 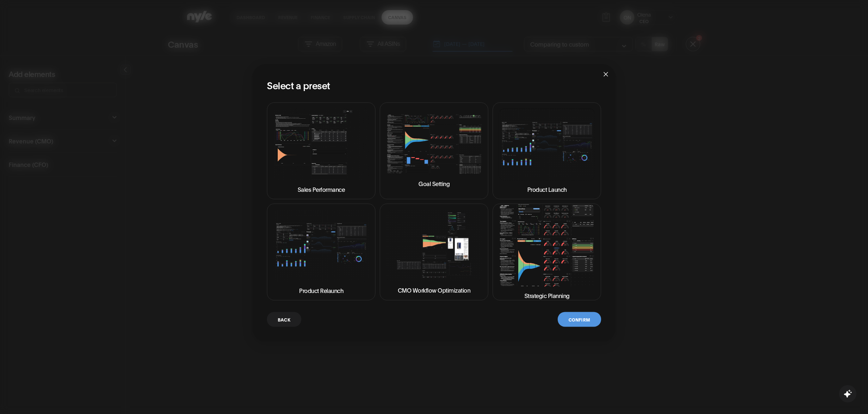 I want to click on button: Back, so click(x=284, y=319).